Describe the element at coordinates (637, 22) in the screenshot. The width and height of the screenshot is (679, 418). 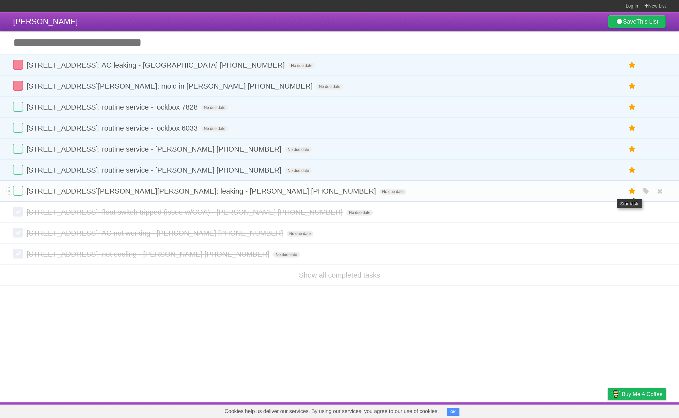
I see `a: SaveThis List` at that location.